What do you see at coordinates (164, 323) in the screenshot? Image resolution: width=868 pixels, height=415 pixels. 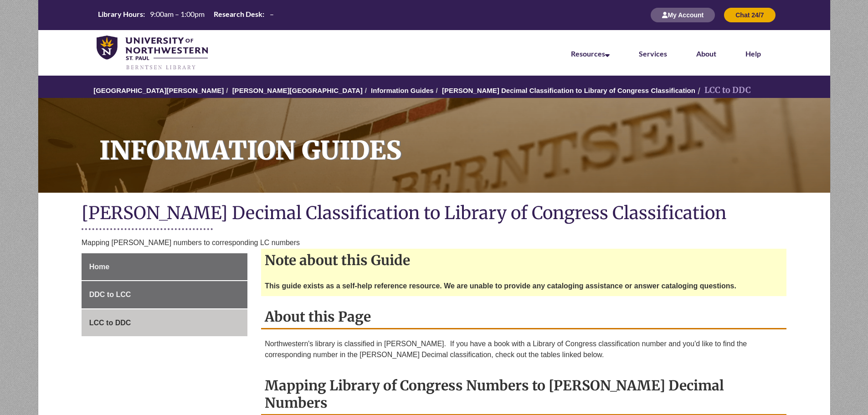 I see `a: LCC to DDC` at bounding box center [164, 323].